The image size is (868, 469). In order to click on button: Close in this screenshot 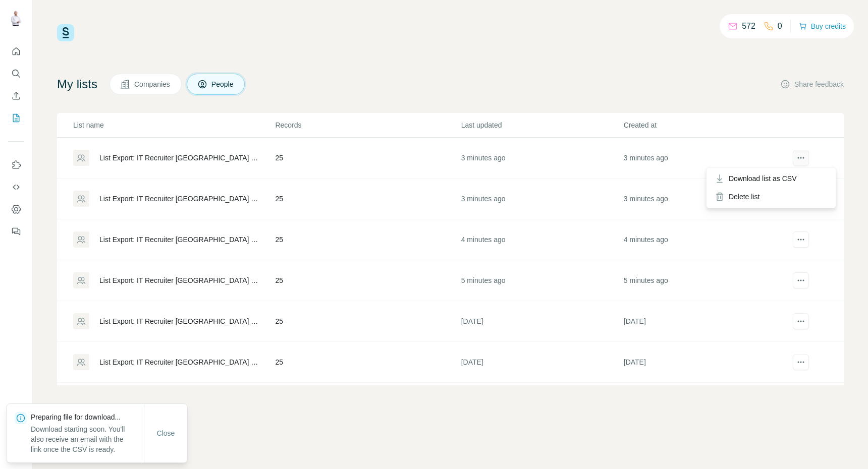, I will do `click(166, 433)`.